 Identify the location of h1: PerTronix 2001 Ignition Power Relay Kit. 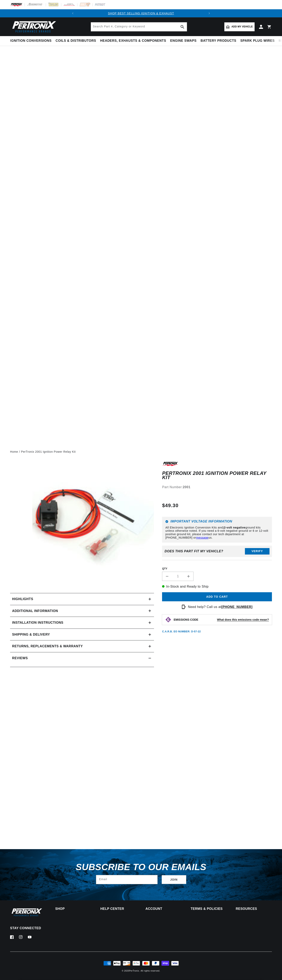
(217, 475).